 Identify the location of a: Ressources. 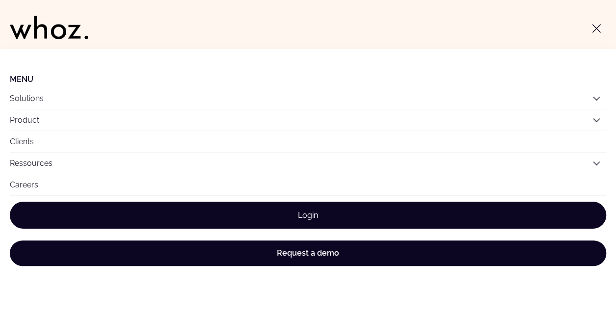
(31, 163).